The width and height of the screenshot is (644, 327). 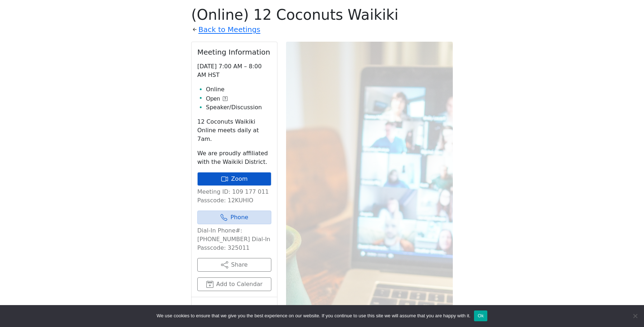 What do you see at coordinates (217, 99) in the screenshot?
I see `button: Open` at bounding box center [217, 99].